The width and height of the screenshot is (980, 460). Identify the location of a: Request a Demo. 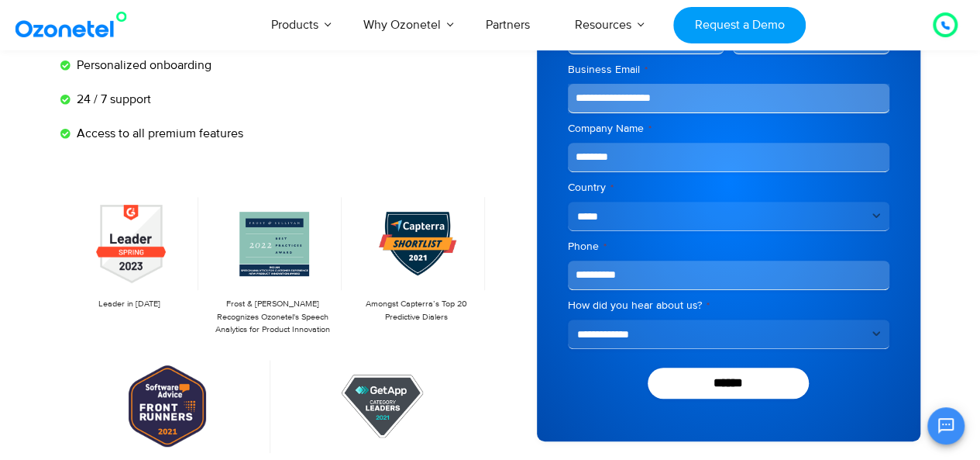
(739, 25).